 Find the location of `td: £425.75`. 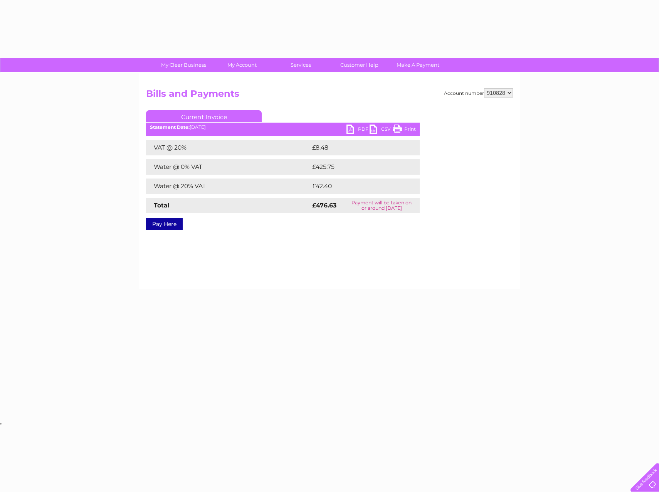

td: £425.75 is located at coordinates (358, 167).